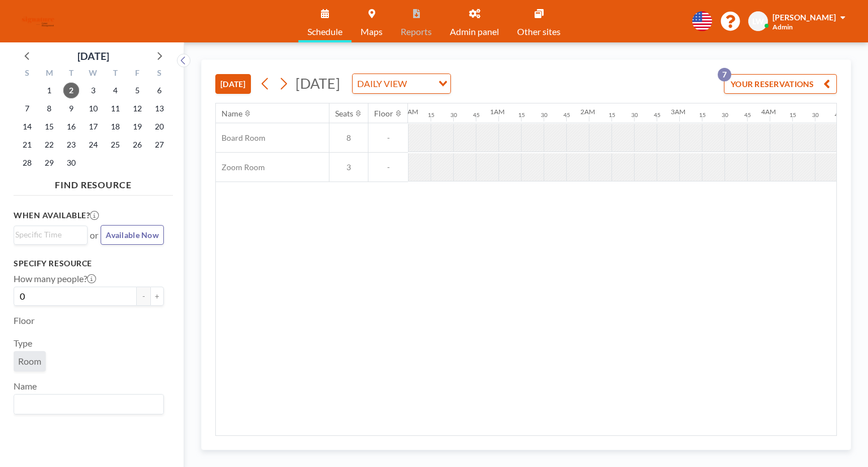  What do you see at coordinates (71, 163) in the screenshot?
I see `span: Tuesday, September 30, 2025` at bounding box center [71, 163].